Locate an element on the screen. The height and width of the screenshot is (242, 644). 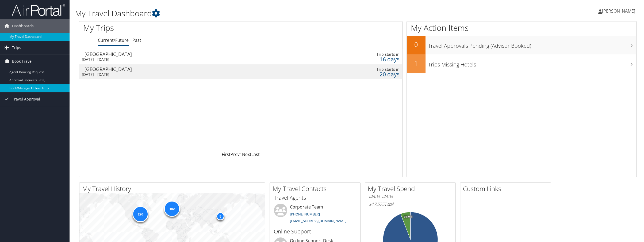
h2: My Travel History is located at coordinates (173, 189).